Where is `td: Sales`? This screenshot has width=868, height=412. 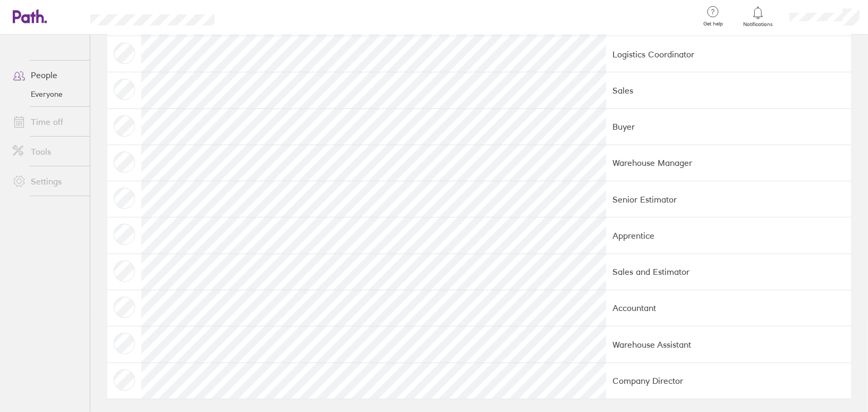 td: Sales is located at coordinates (704, 90).